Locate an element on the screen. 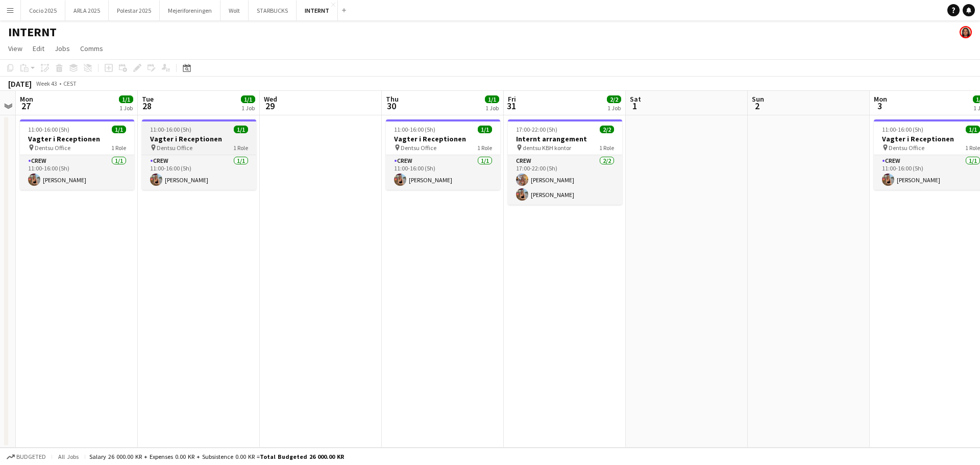  a: View is located at coordinates (16, 48).